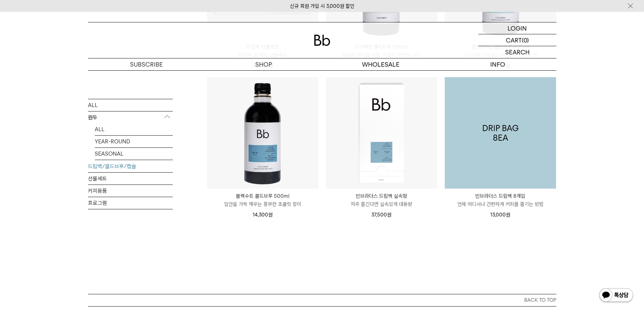  Describe the element at coordinates (322, 6) in the screenshot. I see `a: 신규 회원 가입 시 3,000원 할인` at that location.